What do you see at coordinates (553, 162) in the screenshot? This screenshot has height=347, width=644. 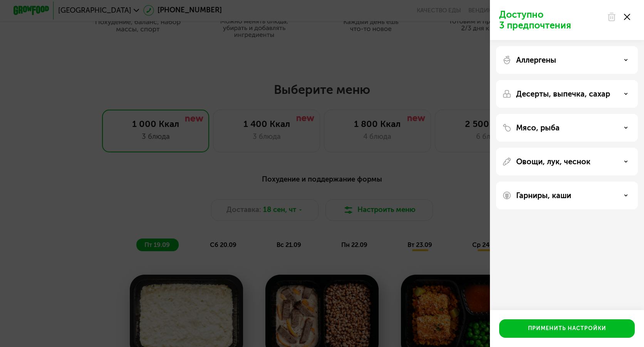 I see `p: Овощи, лук, чеснок` at bounding box center [553, 162].